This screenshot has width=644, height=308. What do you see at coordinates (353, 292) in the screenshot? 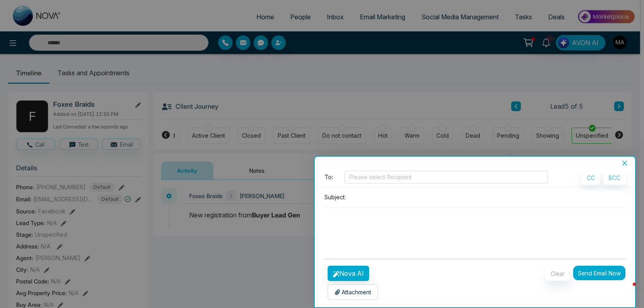
I see `p: Attachment` at bounding box center [353, 292].